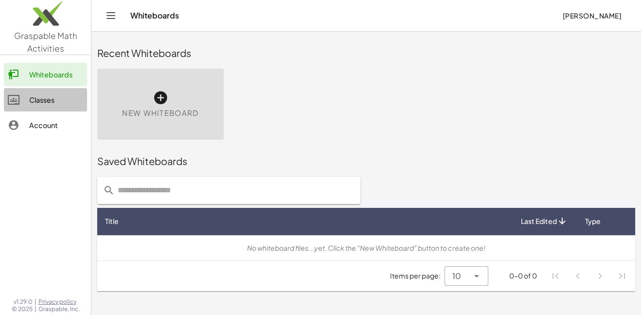 This screenshot has width=641, height=315. What do you see at coordinates (22, 309) in the screenshot?
I see `span: © 2025` at bounding box center [22, 309].